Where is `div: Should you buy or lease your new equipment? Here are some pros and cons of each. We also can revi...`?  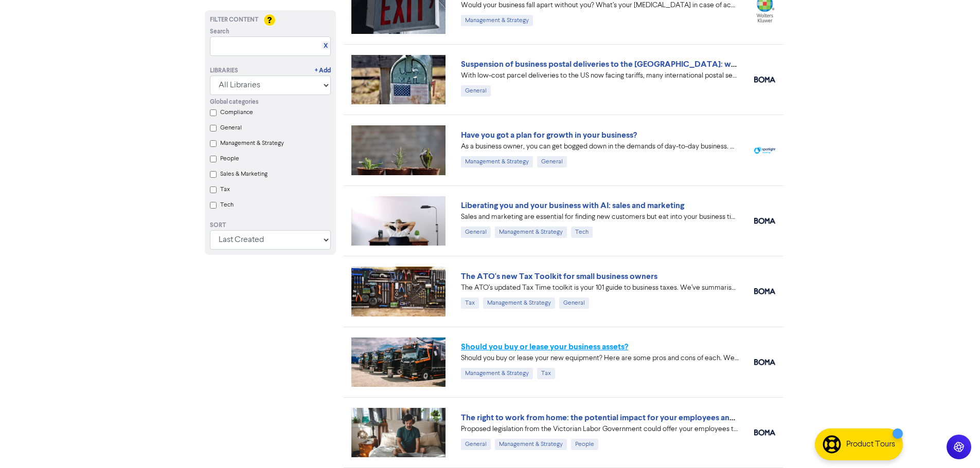
div: Should you buy or lease your new equipment? Here are some pros and cons of each. We also can revi... is located at coordinates (600, 359).